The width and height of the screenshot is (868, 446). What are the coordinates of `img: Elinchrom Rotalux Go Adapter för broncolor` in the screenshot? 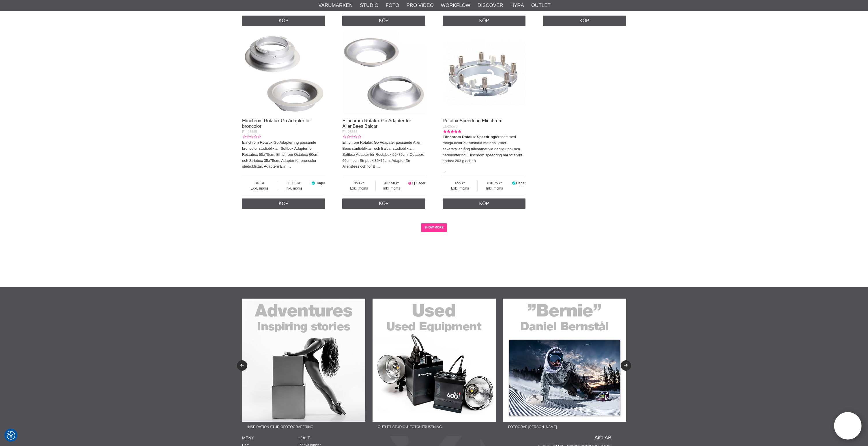 It's located at (284, 74).